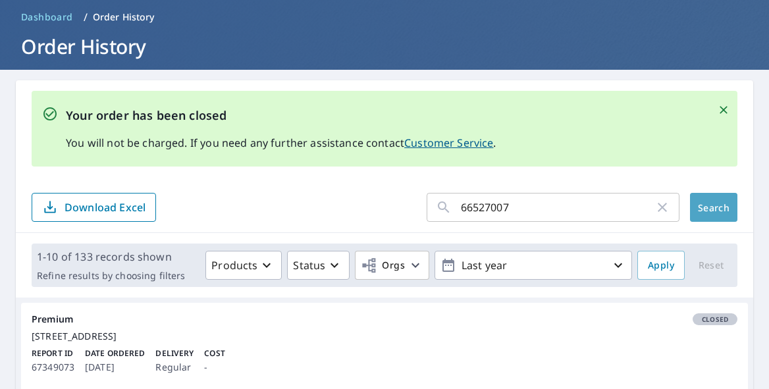  Describe the element at coordinates (235, 265) in the screenshot. I see `p: Products` at that location.